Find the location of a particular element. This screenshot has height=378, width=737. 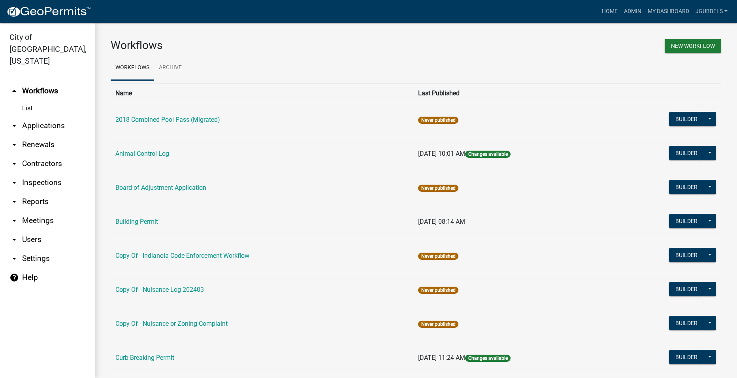

a: Copy Of - Nuisance Log 202403 is located at coordinates (160, 289).